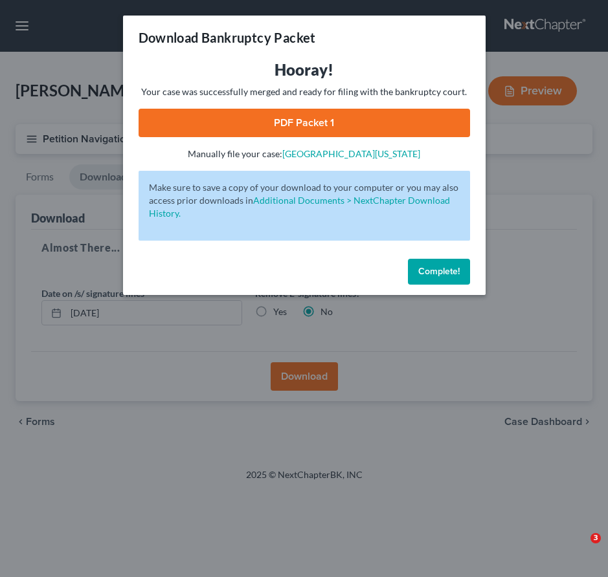 This screenshot has width=608, height=577. I want to click on p: Make sure to save a copy of your download to your computer or you may also access prior downloads in, so click(304, 201).